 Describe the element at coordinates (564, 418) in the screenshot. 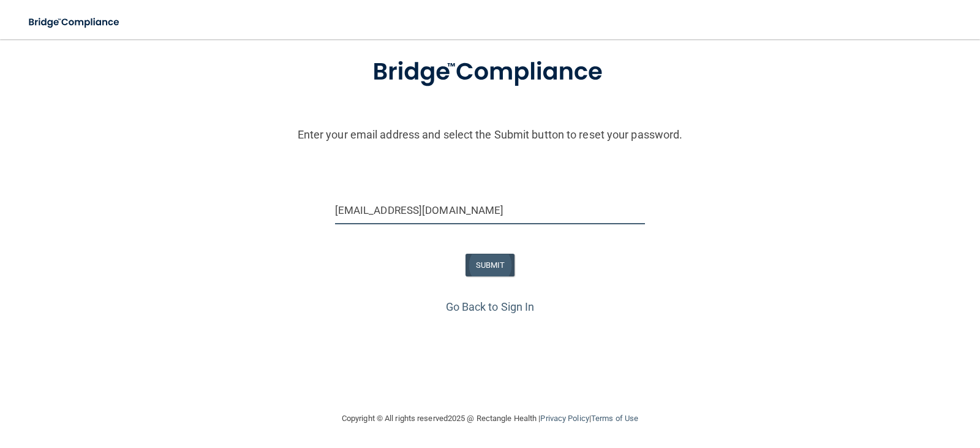

I see `a: Privacy Policy` at that location.